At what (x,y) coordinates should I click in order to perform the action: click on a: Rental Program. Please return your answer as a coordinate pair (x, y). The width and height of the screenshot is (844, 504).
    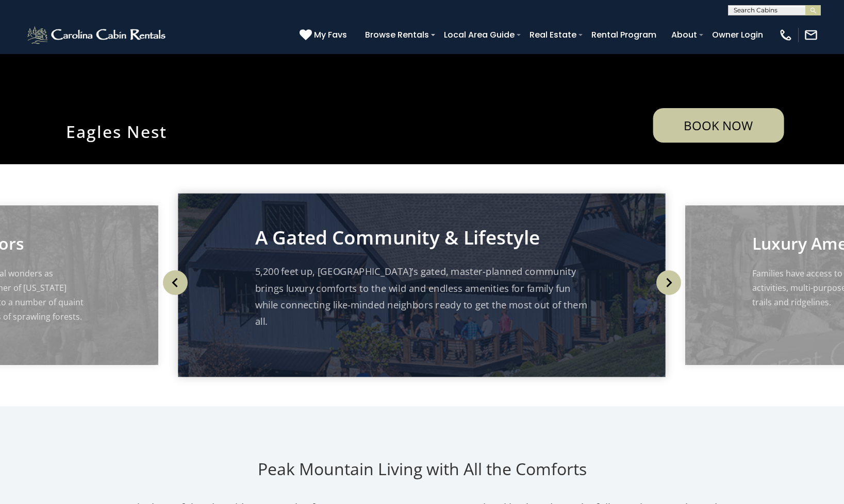
    Looking at the image, I should click on (623, 34).